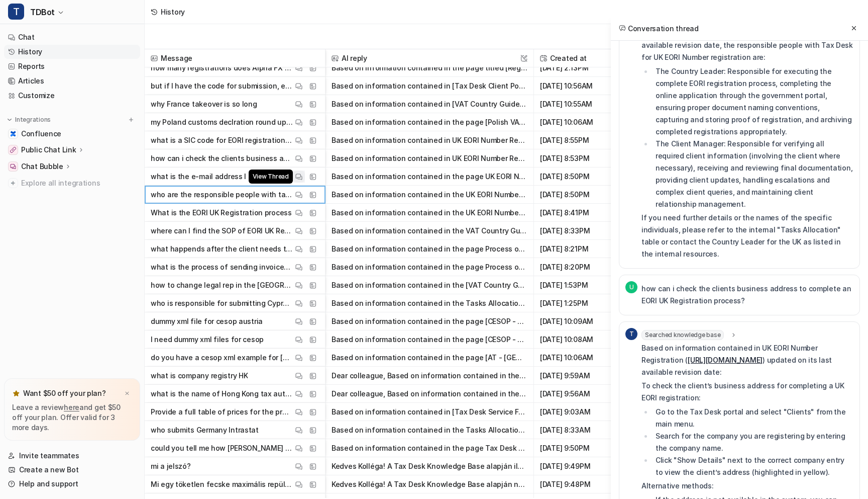 This screenshot has height=499, width=868. I want to click on a: Explore all integrations, so click(71, 183).